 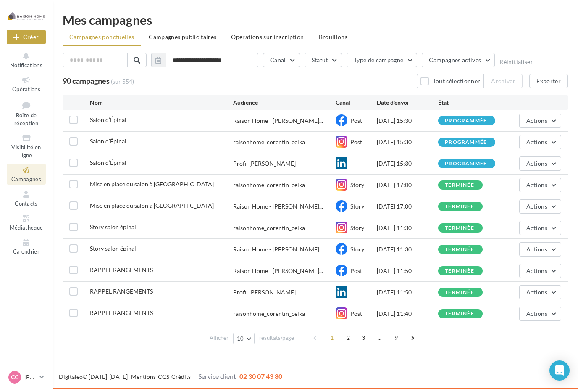 What do you see at coordinates (26, 227) in the screenshot?
I see `span: Médiathèque` at bounding box center [26, 227].